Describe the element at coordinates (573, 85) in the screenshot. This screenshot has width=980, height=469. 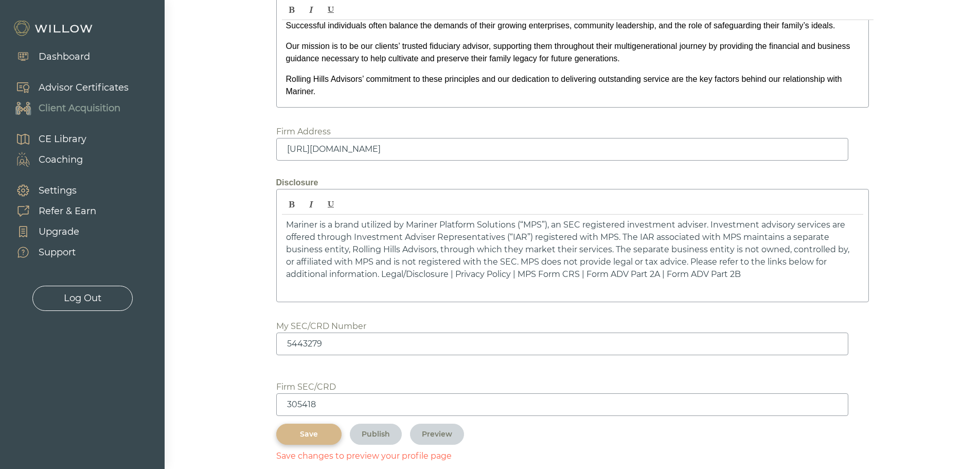
I see `p: Rolling Hills Advisors’ commitment to these principles and our dedication to delivering outstandi...` at that location.